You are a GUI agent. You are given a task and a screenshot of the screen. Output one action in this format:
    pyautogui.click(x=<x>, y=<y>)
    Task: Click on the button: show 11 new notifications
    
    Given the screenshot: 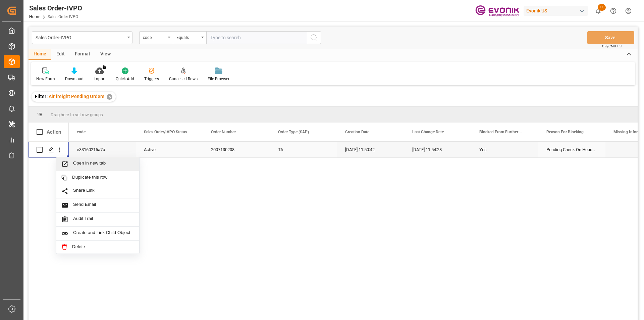 What is the action you would take?
    pyautogui.click(x=598, y=11)
    